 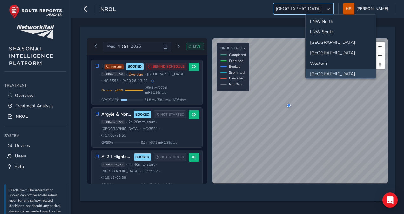 What do you see at coordinates (113, 122) in the screenshot?
I see `span: ST884328_v1` at bounding box center [113, 122].